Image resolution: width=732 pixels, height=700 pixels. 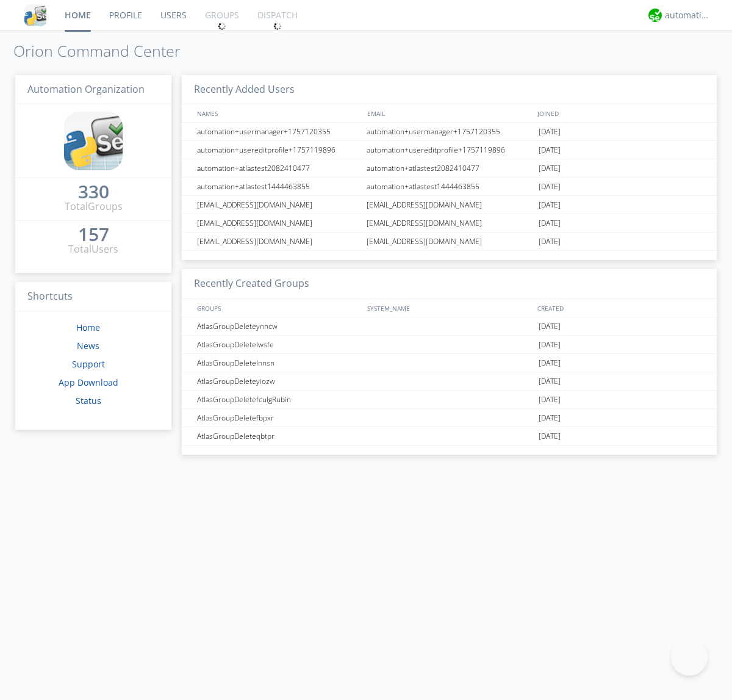 I want to click on a: App Download, so click(x=88, y=382).